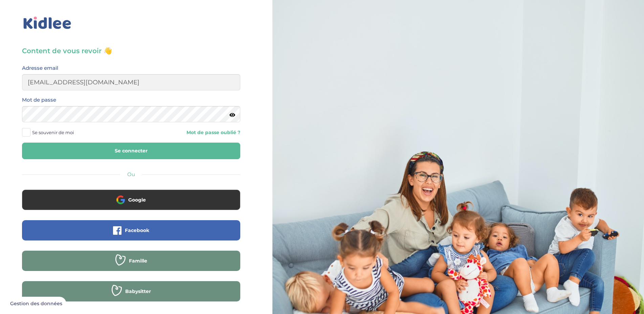 This screenshot has height=314, width=644. I want to click on button: Babysitter, so click(131, 291).